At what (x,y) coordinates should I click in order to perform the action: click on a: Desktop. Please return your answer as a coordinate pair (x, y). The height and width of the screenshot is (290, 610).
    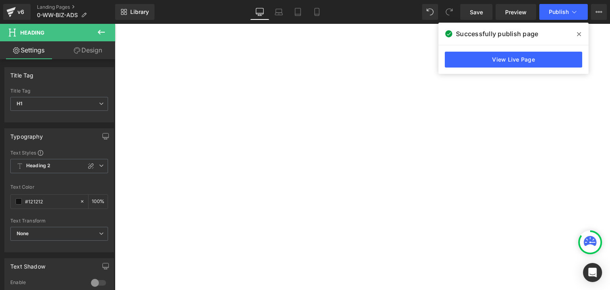
    Looking at the image, I should click on (260, 12).